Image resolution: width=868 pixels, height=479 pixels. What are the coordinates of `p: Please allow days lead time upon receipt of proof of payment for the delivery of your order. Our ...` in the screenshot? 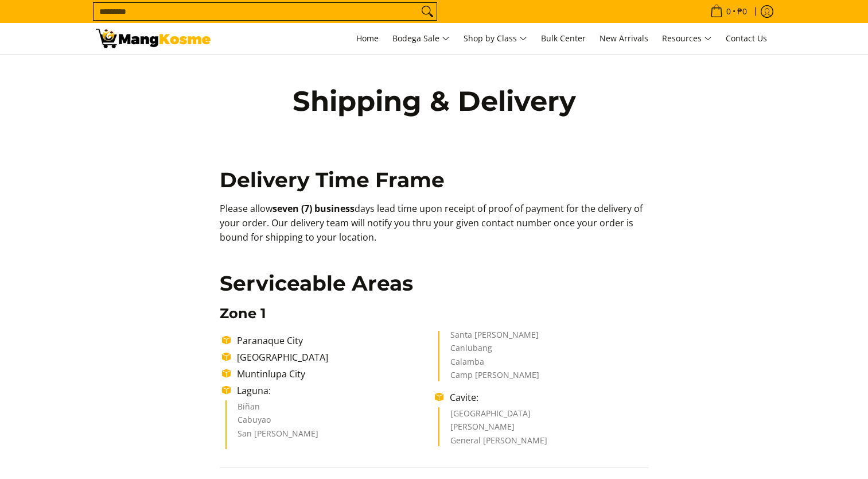 It's located at (434, 229).